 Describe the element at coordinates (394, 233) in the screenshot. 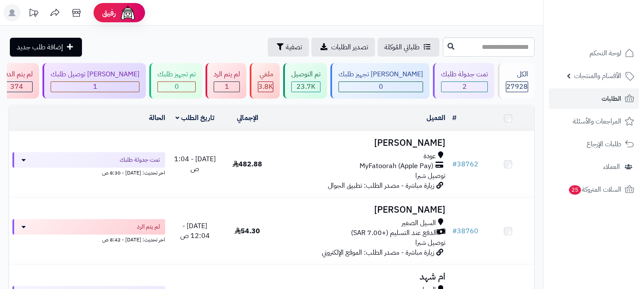

I see `span: الدفع عند التسليم (+7.00 SAR)` at that location.